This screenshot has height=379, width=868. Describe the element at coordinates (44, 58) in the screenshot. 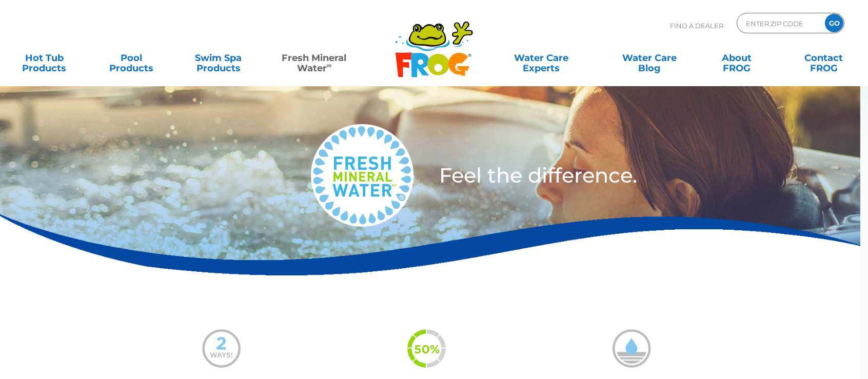

I see `a: Hot TubProducts` at that location.